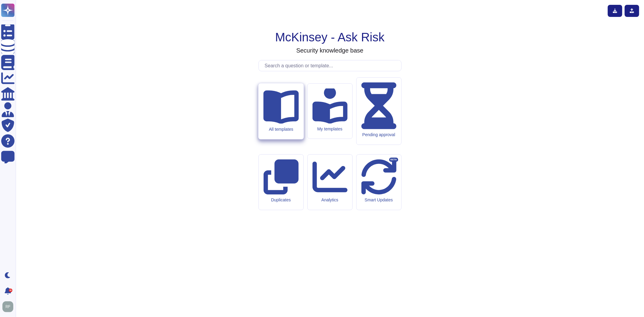 Image resolution: width=644 pixels, height=317 pixels. What do you see at coordinates (330, 200) in the screenshot?
I see `div: Analytics` at bounding box center [330, 200].